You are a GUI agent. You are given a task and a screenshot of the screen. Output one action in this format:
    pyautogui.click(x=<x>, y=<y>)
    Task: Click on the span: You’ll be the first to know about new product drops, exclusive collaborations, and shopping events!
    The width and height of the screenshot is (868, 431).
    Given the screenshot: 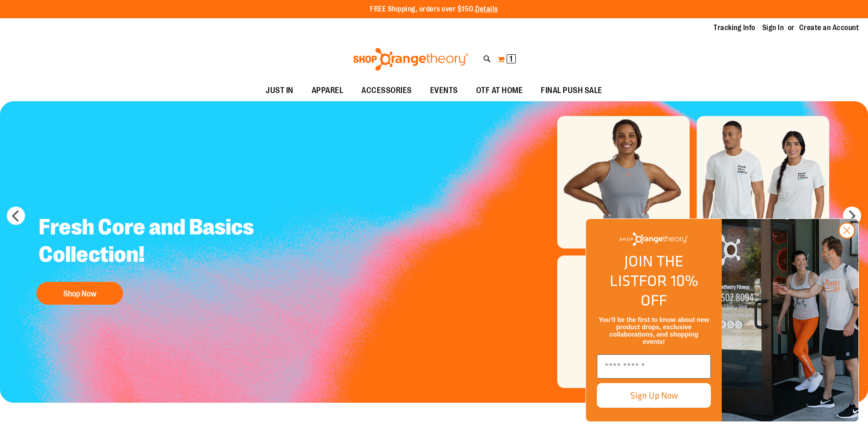 What is the action you would take?
    pyautogui.click(x=654, y=331)
    